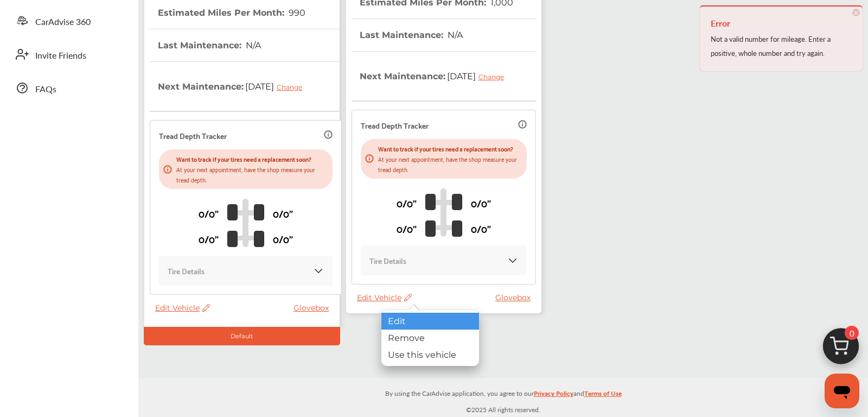 The height and width of the screenshot is (417, 868). What do you see at coordinates (554, 396) in the screenshot?
I see `a: Privacy Policy` at bounding box center [554, 396].